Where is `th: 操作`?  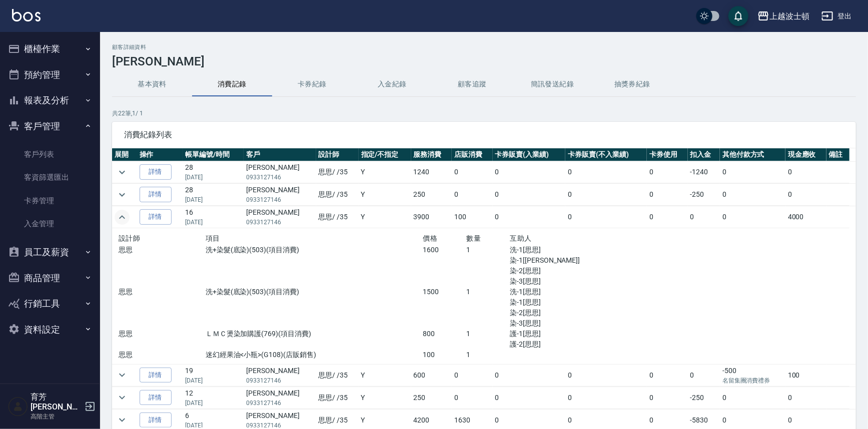
th: 操作 is located at coordinates (160, 155).